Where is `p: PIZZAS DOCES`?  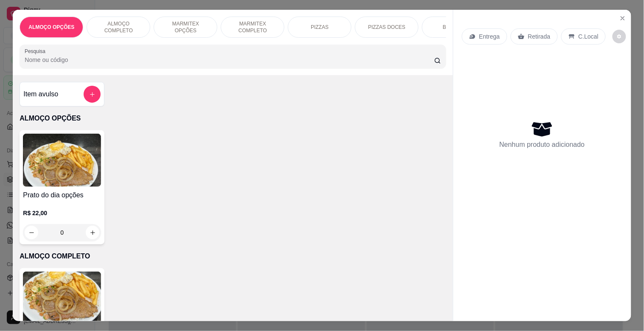
p: PIZZAS DOCES is located at coordinates (387, 27).